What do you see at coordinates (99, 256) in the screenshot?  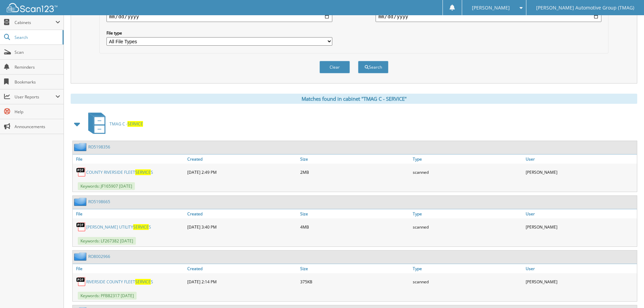 I see `a: RO8002966` at bounding box center [99, 256].